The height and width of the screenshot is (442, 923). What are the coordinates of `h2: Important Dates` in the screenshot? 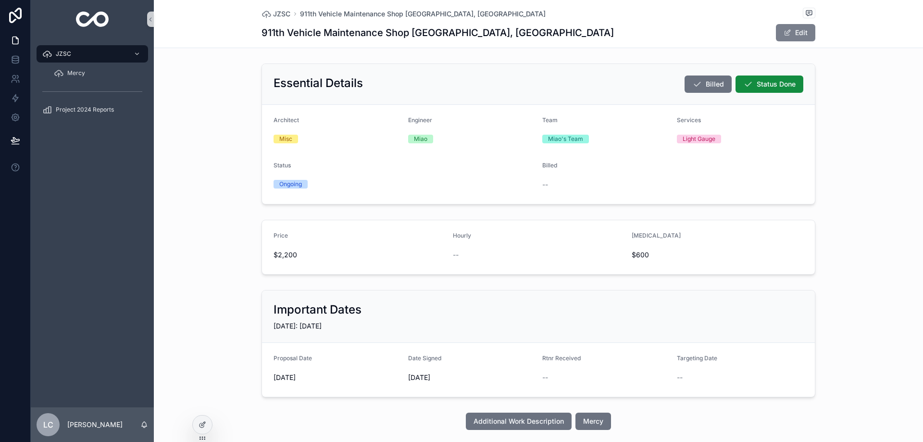 It's located at (317, 310).